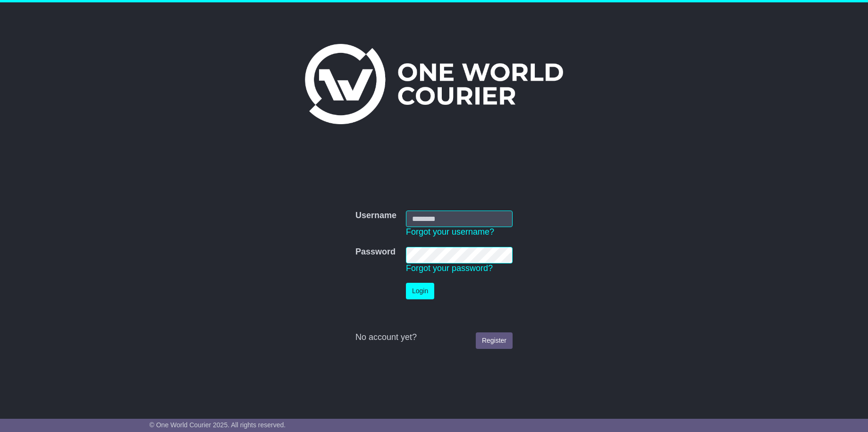  What do you see at coordinates (375, 252) in the screenshot?
I see `label: Password` at bounding box center [375, 252].